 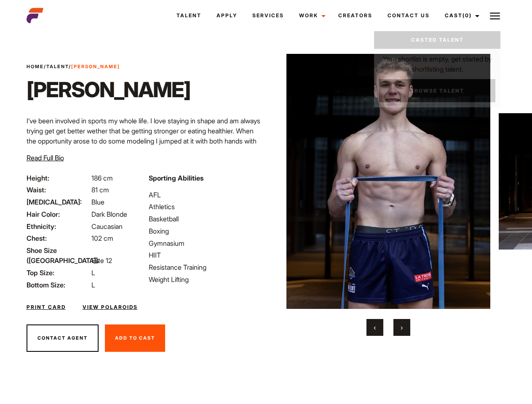 What do you see at coordinates (205, 279) in the screenshot?
I see `li: Weight Lifting` at bounding box center [205, 279].